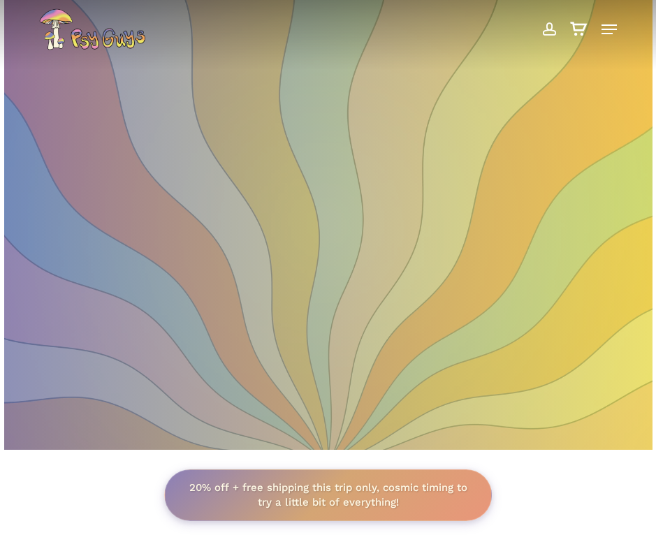 The image size is (656, 535). What do you see at coordinates (92, 29) in the screenshot?
I see `a: PsyGuys` at bounding box center [92, 29].